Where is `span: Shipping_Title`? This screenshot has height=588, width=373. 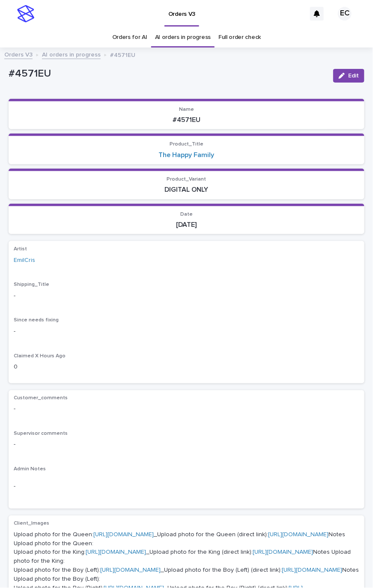
span: Shipping_Title is located at coordinates (32, 285).